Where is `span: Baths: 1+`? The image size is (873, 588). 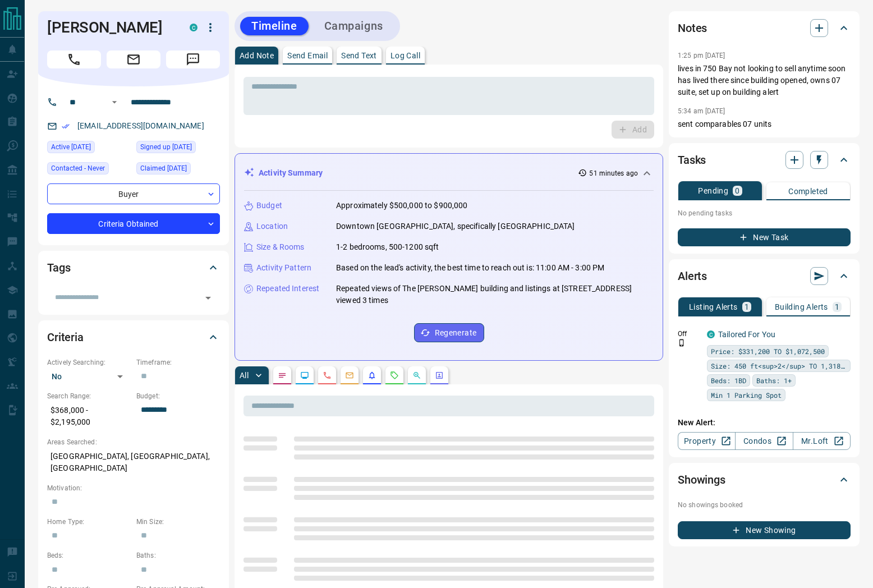 span: Baths: 1+ is located at coordinates (773, 380).